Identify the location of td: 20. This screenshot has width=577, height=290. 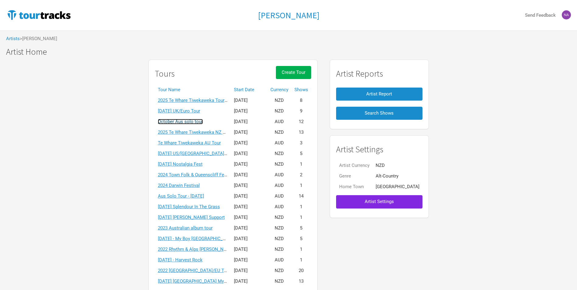
(301, 271).